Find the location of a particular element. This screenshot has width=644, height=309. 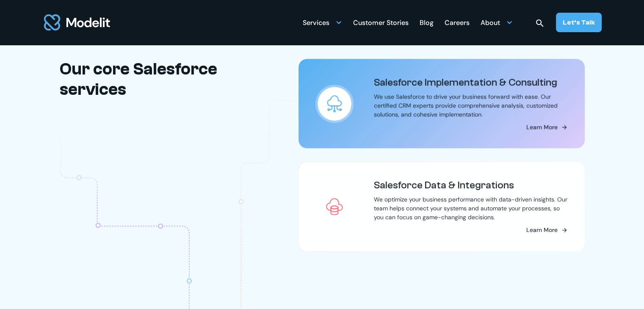

a: Let’s Talk is located at coordinates (578, 23).